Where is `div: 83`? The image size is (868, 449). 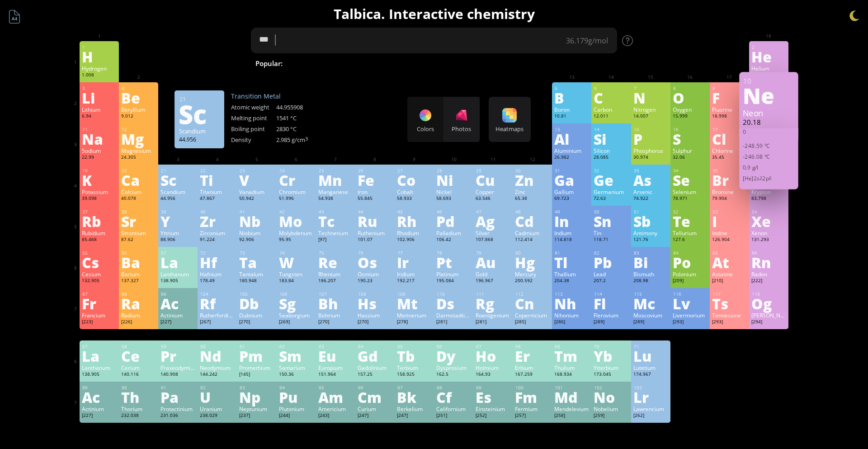
div: 83 is located at coordinates (651, 253).